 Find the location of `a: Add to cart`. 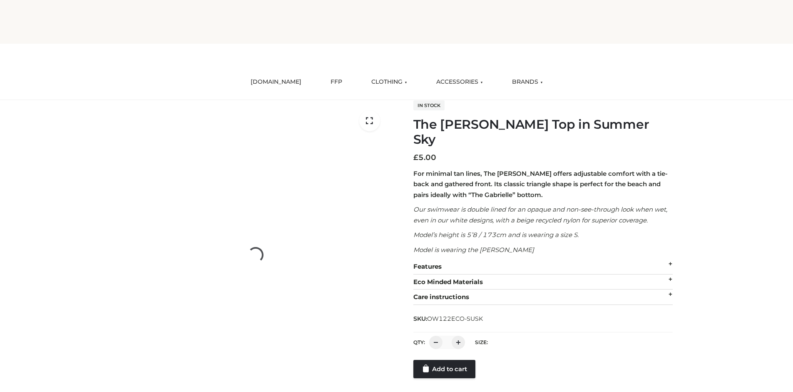

a: Add to cart is located at coordinates (444, 369).